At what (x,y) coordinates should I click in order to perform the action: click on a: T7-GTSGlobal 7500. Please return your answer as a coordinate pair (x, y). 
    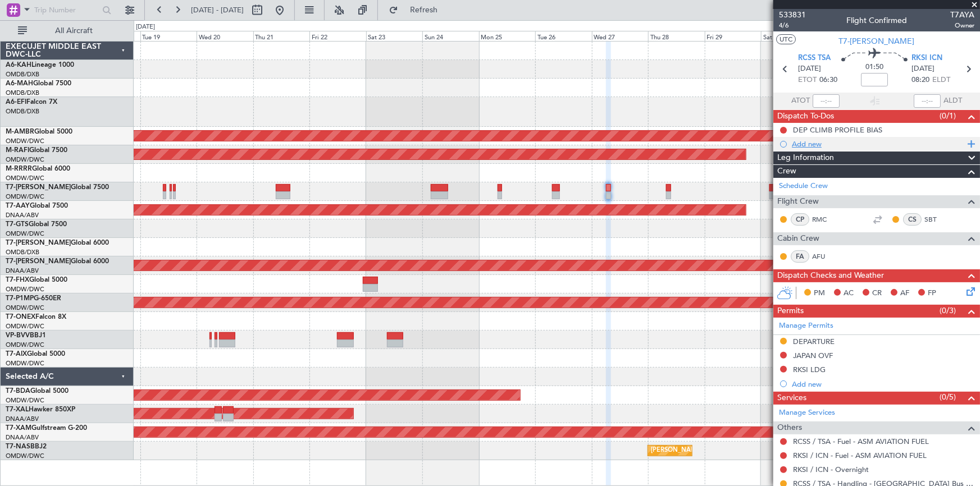
    Looking at the image, I should click on (36, 224).